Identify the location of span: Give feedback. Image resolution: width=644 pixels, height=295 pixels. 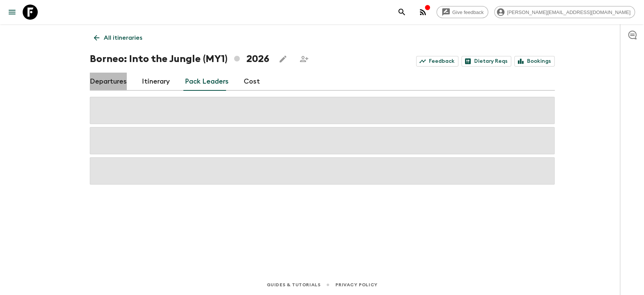
(468, 12).